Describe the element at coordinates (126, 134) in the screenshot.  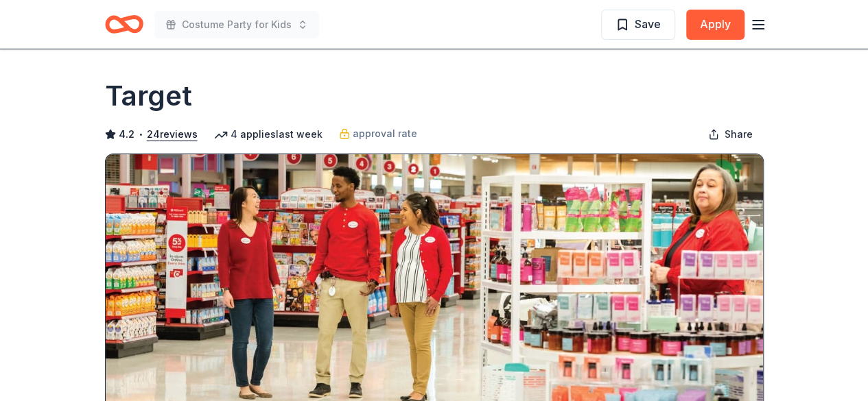
I see `span: 4.2` at that location.